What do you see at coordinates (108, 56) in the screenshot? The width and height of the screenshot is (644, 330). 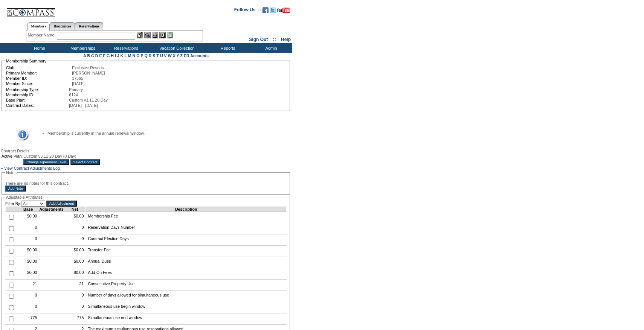 I see `a: G` at bounding box center [108, 56].